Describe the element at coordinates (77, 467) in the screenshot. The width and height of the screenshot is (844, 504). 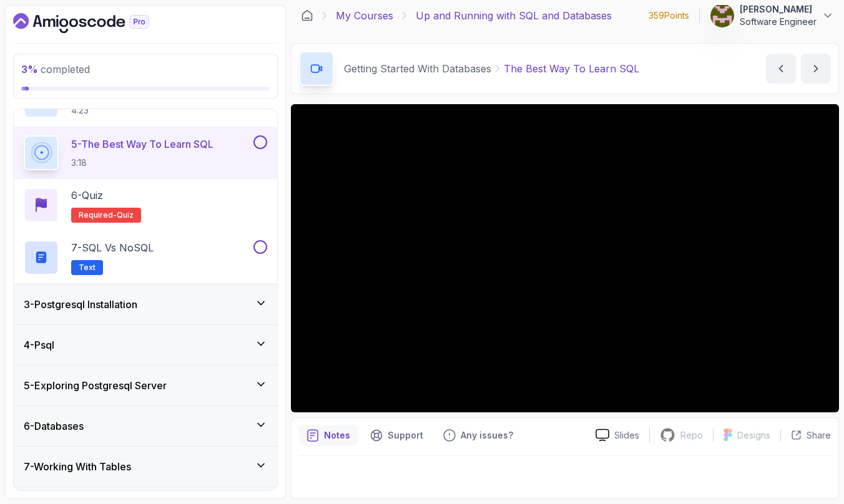
I see `h3: 7 - Working With Tables` at that location.